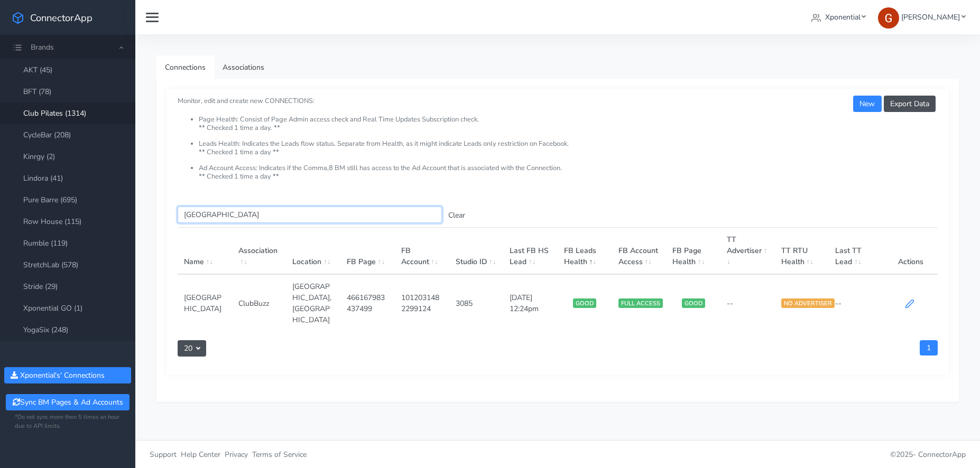 Image resolution: width=980 pixels, height=468 pixels. What do you see at coordinates (243, 67) in the screenshot?
I see `a: Associations` at bounding box center [243, 67].